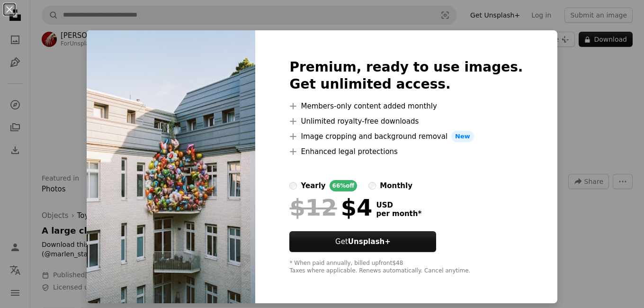 This screenshot has height=308, width=644. Describe the element at coordinates (396, 185) in the screenshot. I see `div: monthly` at that location.